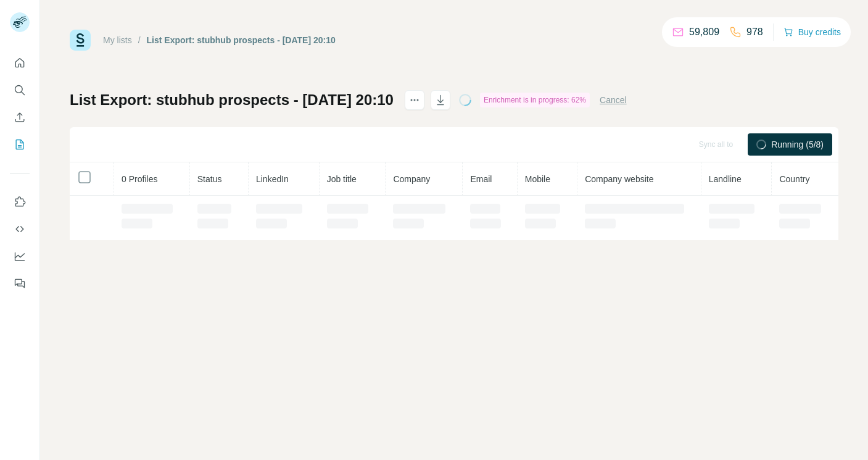 The image size is (868, 460). What do you see at coordinates (19, 90) in the screenshot?
I see `button: Search` at bounding box center [19, 90].